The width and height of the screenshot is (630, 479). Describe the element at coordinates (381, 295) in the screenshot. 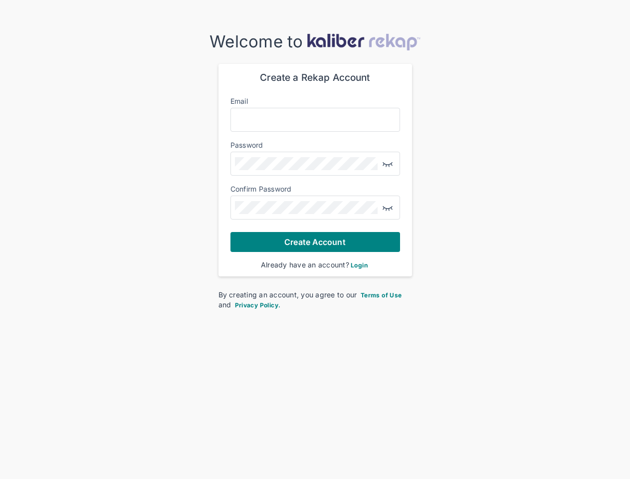

I see `span: Terms of Use` at that location.